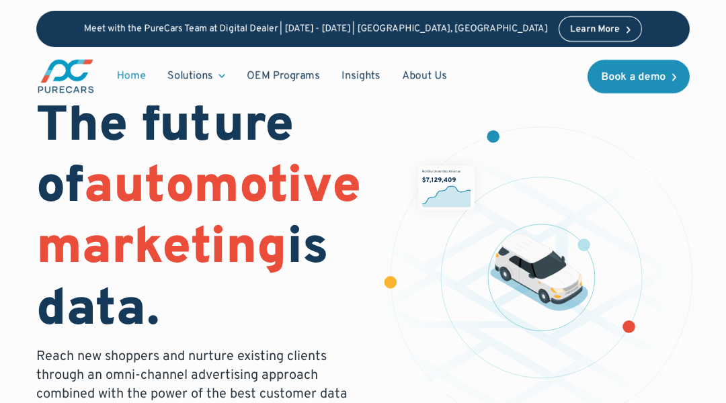 The image size is (726, 403). Describe the element at coordinates (600, 29) in the screenshot. I see `a: Learn More` at that location.